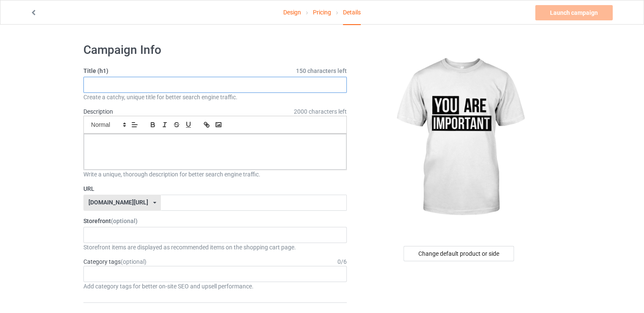  What do you see at coordinates (215, 174) in the screenshot?
I see `div: Write a unique, thorough description for better search engine traffic.` at bounding box center [215, 174].